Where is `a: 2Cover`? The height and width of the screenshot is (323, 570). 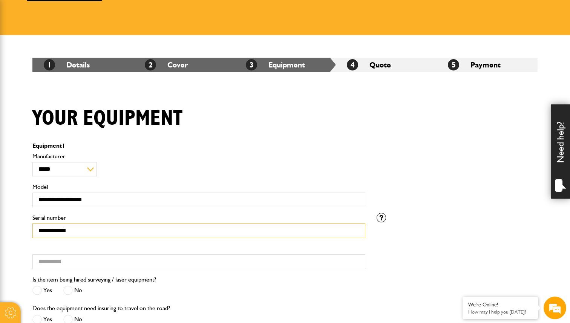 a: 2Cover is located at coordinates (166, 65).